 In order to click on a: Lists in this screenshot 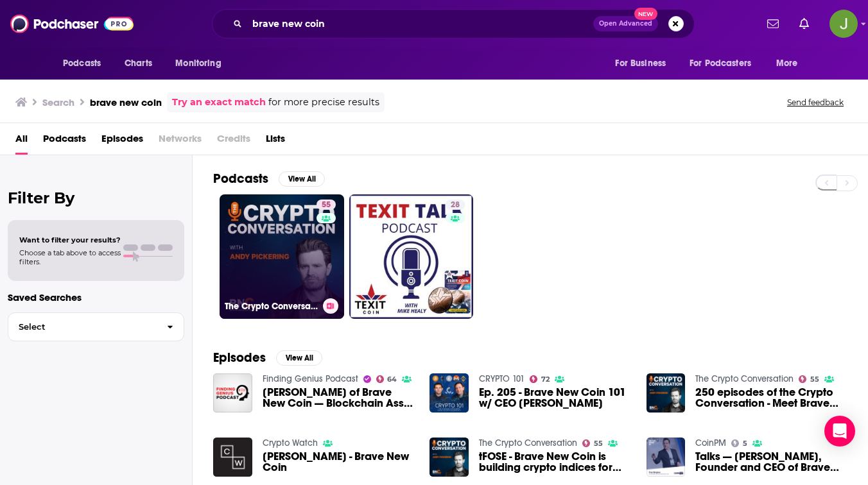, I will do `click(276, 141)`.